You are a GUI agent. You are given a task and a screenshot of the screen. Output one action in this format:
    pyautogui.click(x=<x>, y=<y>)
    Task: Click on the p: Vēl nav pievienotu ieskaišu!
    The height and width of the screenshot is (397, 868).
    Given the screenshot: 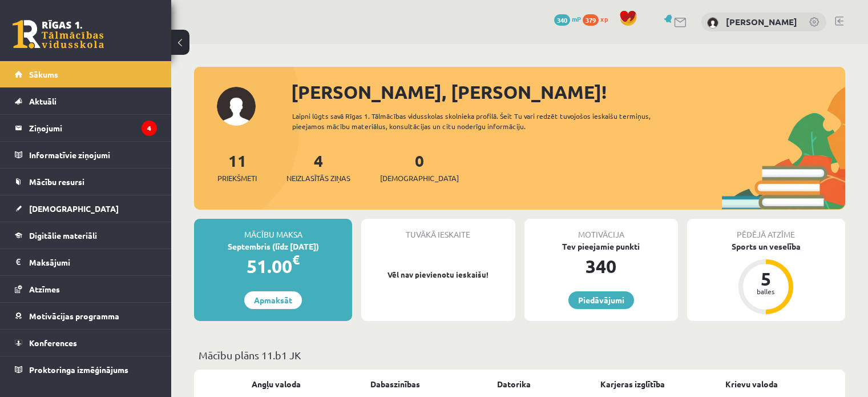 What is the action you would take?
    pyautogui.click(x=438, y=274)
    